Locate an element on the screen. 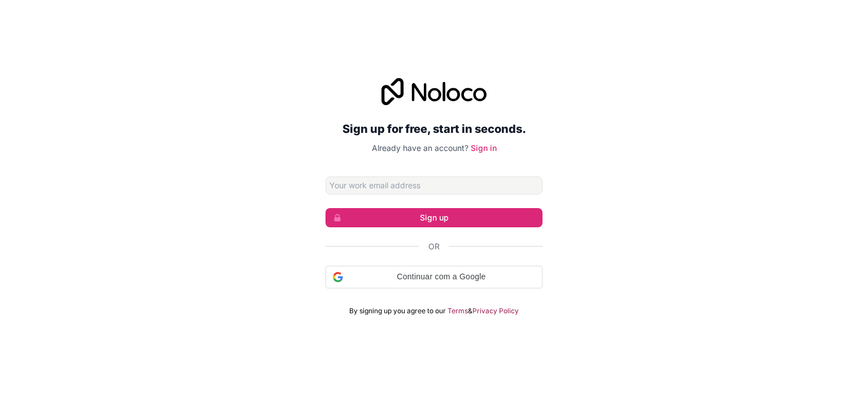 Image resolution: width=868 pixels, height=393 pixels. h2: Sign up for free, start in seconds. is located at coordinates (434, 129).